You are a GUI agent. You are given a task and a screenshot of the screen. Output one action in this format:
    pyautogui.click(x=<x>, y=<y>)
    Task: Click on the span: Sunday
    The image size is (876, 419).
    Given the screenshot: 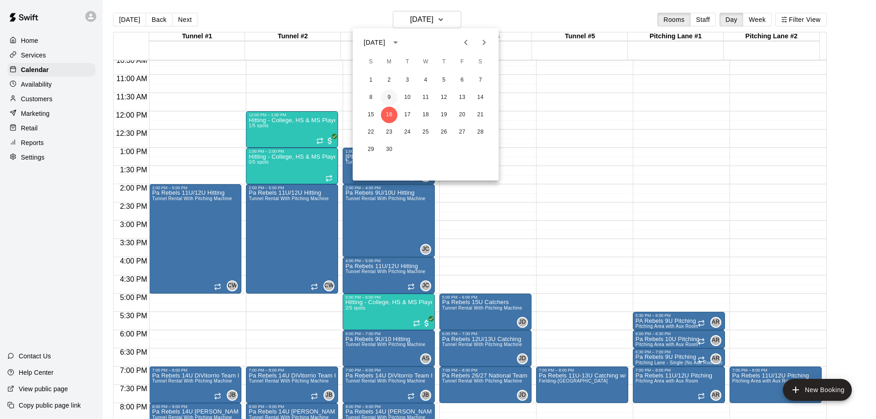 What is the action you would take?
    pyautogui.click(x=371, y=62)
    